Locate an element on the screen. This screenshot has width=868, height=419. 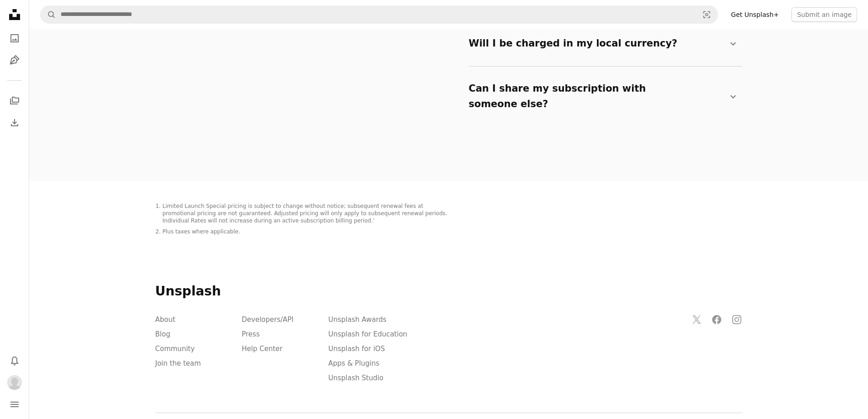
summary: Can I share my subscription with someone else? is located at coordinates (604, 96).